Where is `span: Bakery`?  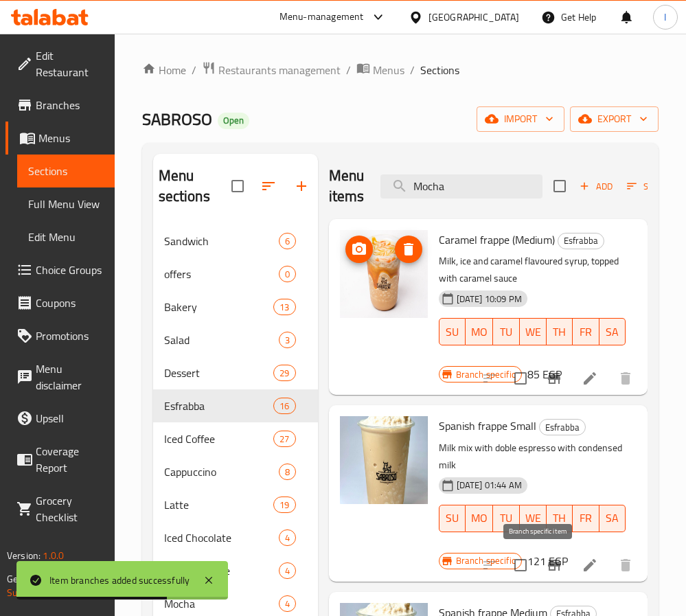
span: Bakery is located at coordinates (219, 307).